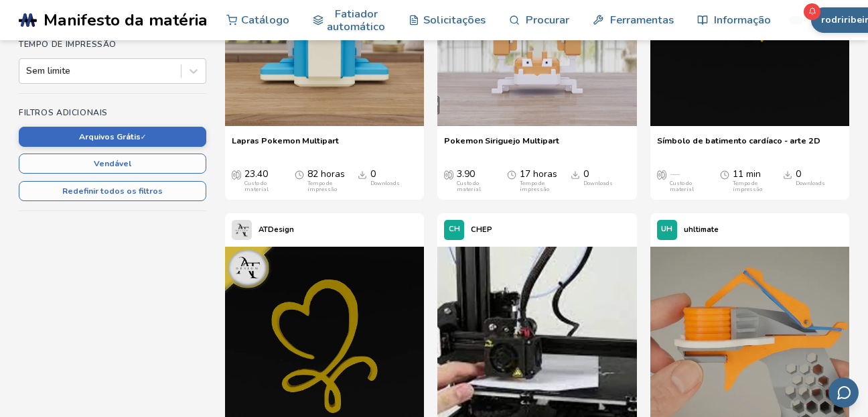  Describe the element at coordinates (747, 174) in the screenshot. I see `font: 11 min` at that location.